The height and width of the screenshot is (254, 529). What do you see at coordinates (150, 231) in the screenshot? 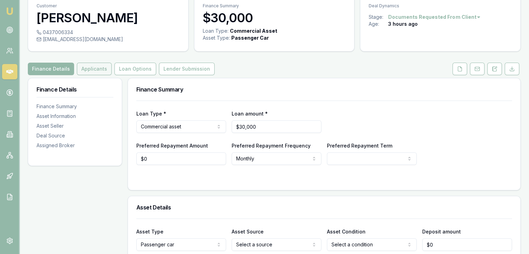
I see `label: Asset Type` at bounding box center [150, 231].